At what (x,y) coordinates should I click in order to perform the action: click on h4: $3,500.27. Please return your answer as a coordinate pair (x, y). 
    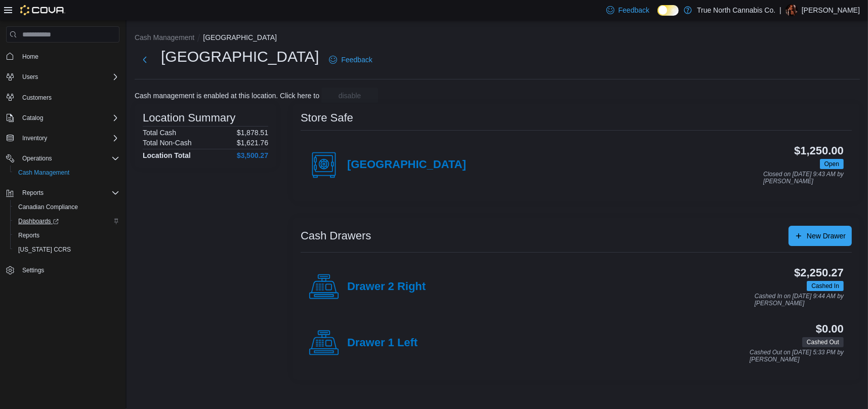
    Looking at the image, I should click on (252, 155).